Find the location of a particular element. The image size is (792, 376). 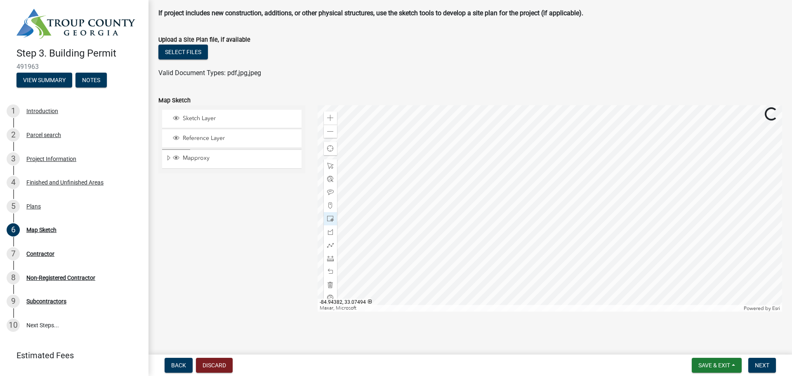

wm-modal-confirm: Notes is located at coordinates (91, 80).